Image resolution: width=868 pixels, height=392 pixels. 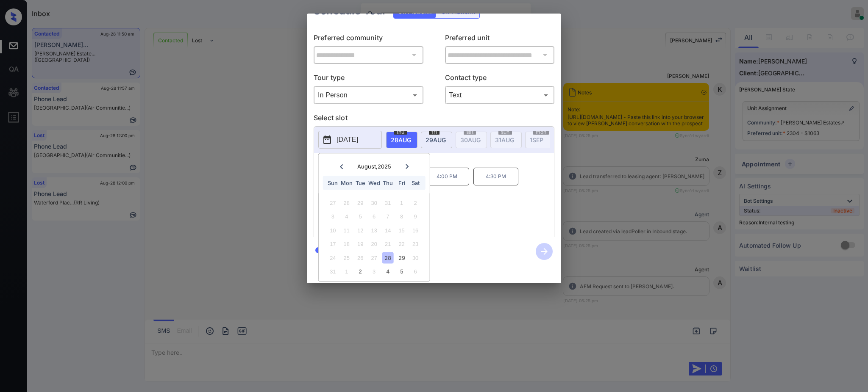 What do you see at coordinates (333, 183) in the screenshot?
I see `div: Sun` at bounding box center [333, 183].